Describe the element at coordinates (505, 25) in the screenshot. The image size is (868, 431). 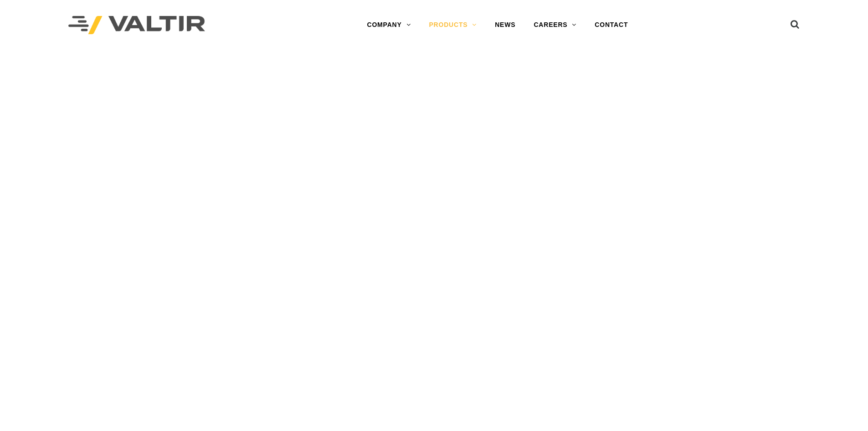
I see `a: NEWS` at that location.